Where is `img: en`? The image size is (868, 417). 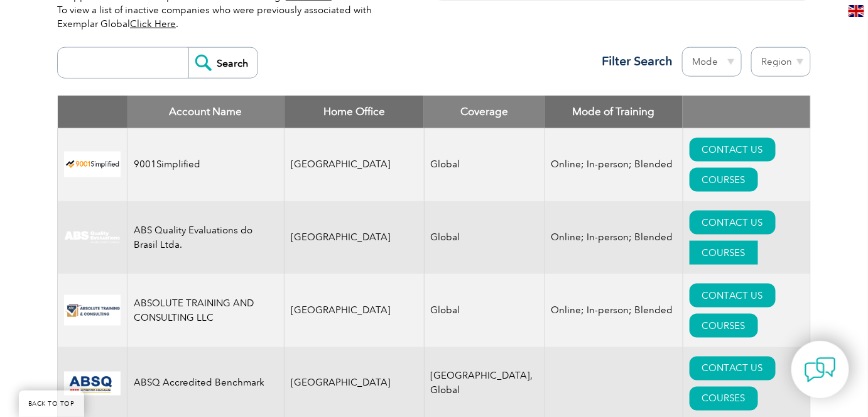
img: en is located at coordinates (856, 10).